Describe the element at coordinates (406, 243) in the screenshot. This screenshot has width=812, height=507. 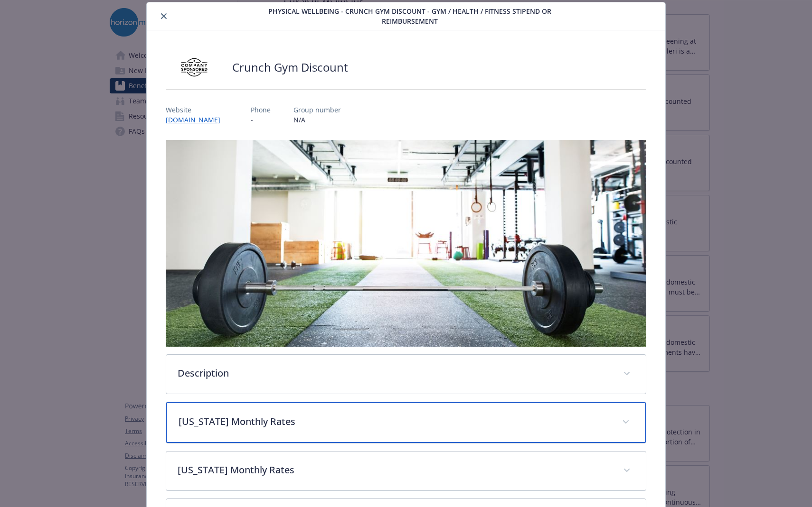
I see `img: banner` at that location.